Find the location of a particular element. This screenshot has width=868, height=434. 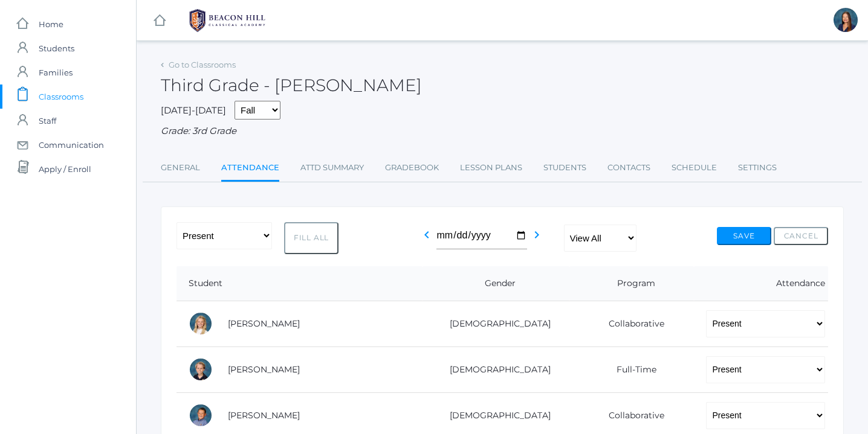

a: Go to Classrooms is located at coordinates (202, 64).